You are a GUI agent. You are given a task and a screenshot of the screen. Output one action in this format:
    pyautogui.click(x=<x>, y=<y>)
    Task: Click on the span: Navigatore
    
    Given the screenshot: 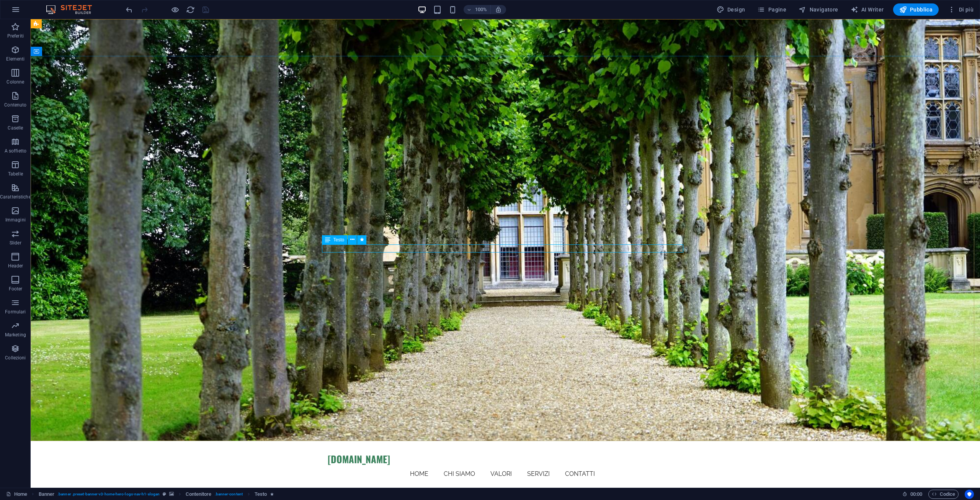 What is the action you would take?
    pyautogui.click(x=818, y=10)
    